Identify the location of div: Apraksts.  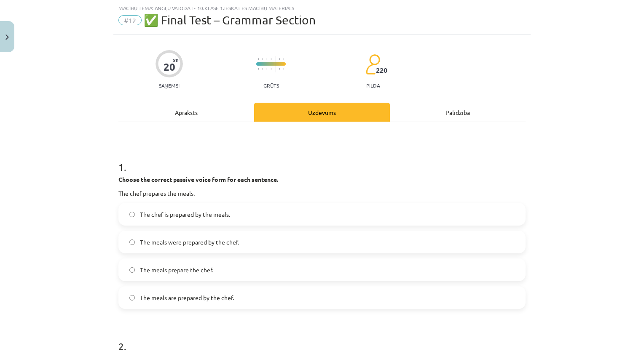
(186, 112).